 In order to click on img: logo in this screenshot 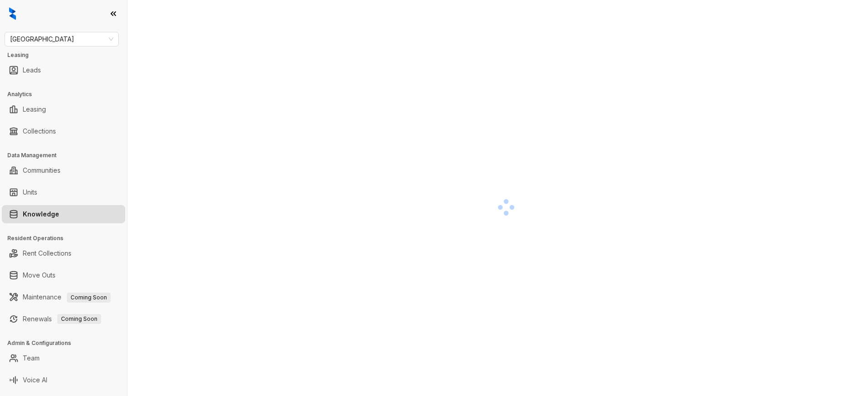, I will do `click(12, 14)`.